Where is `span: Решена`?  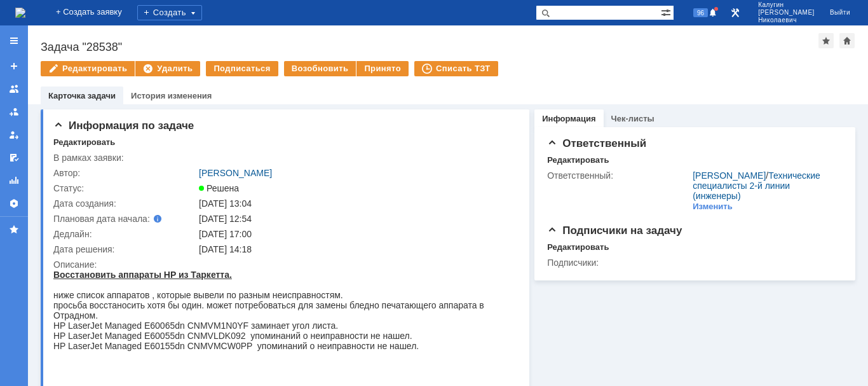
span: Решена is located at coordinates (218, 188).